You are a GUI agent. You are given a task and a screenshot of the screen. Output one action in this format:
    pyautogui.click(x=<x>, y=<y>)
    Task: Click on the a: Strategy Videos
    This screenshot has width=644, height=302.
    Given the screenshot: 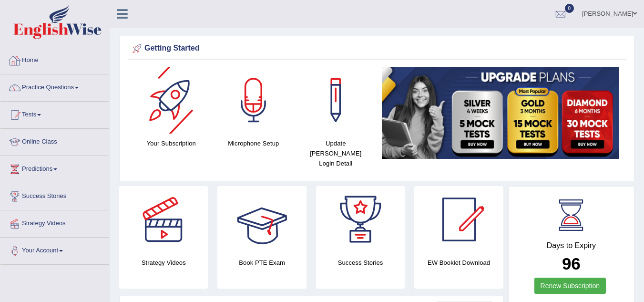 What is the action you would take?
    pyautogui.click(x=55, y=222)
    